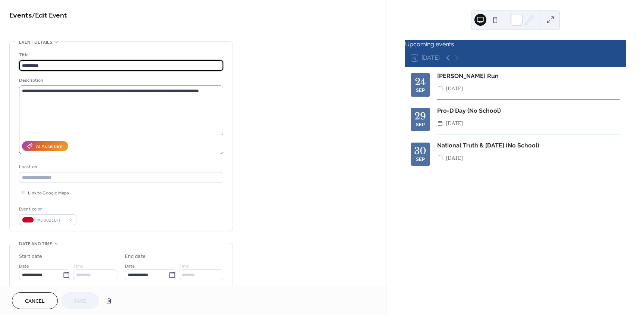 This screenshot has width=644, height=315. I want to click on div: Title, so click(120, 55).